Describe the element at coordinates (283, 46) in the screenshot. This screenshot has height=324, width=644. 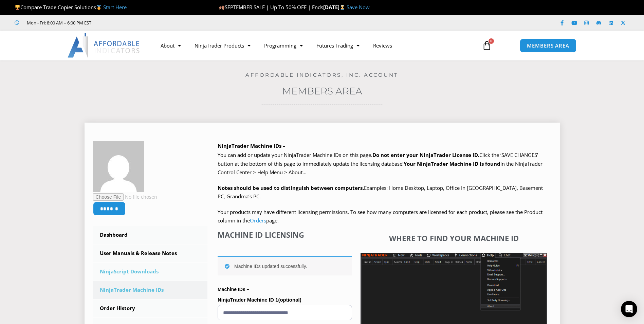
I see `a: Programming` at that location.